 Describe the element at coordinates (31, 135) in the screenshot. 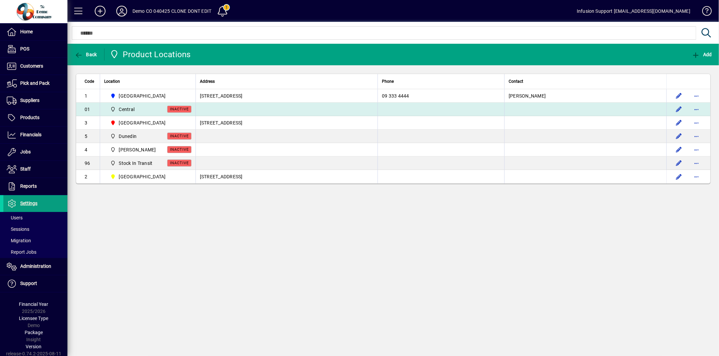

I see `span: Financials` at that location.